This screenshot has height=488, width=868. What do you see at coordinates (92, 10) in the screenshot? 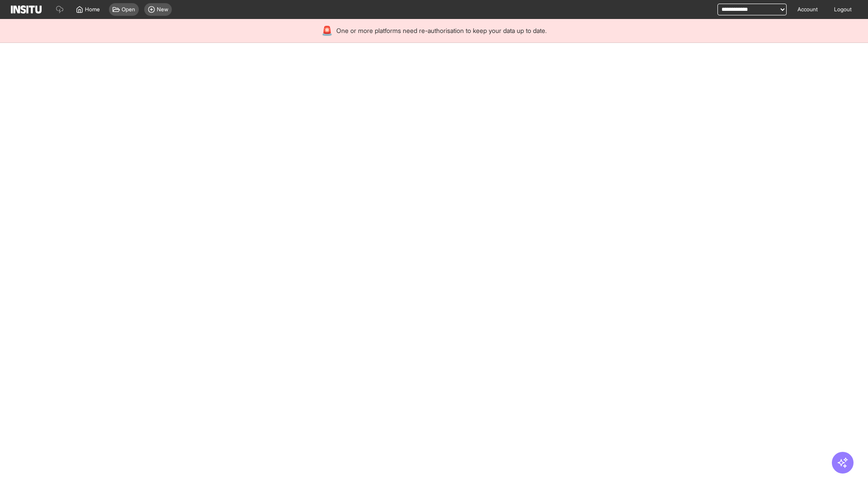
I see `span: Home` at bounding box center [92, 10].